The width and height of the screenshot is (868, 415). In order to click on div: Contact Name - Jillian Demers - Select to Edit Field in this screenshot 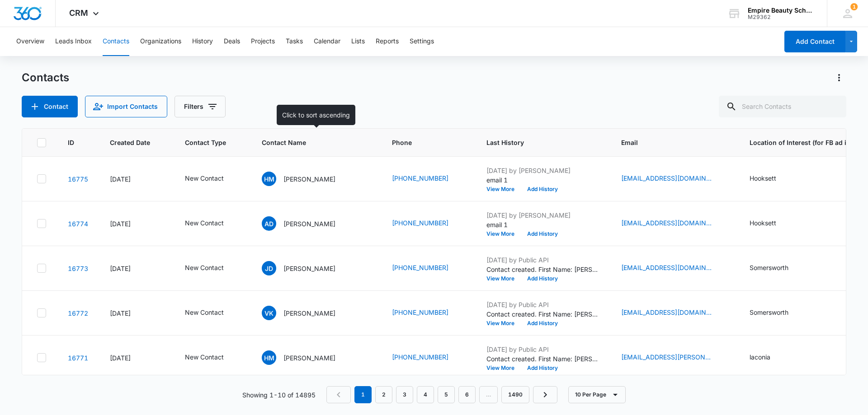, I will do `click(306, 268)`.